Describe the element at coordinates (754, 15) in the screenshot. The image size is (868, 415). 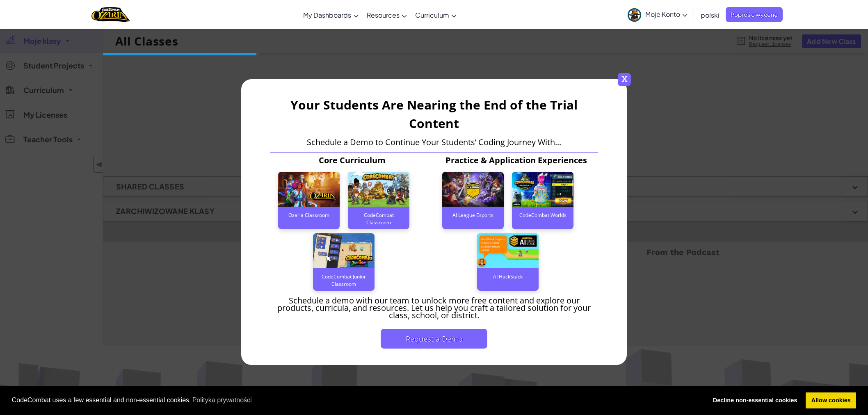
I see `a: Poproś o wycenę` at that location.